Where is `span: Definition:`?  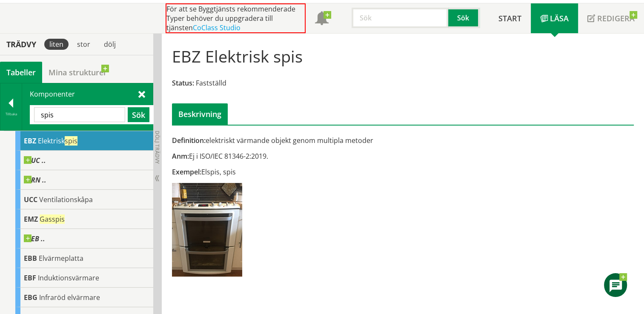 span: Definition: is located at coordinates (189, 140).